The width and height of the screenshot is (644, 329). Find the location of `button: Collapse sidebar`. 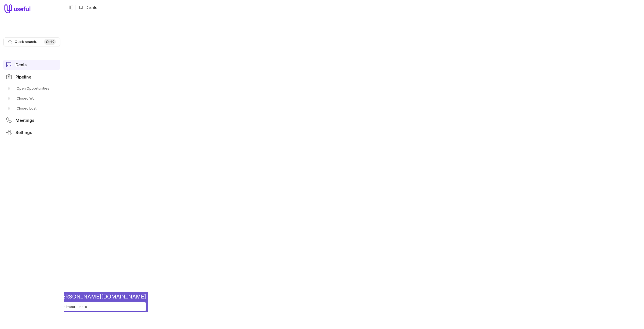

button: Collapse sidebar is located at coordinates (71, 8).